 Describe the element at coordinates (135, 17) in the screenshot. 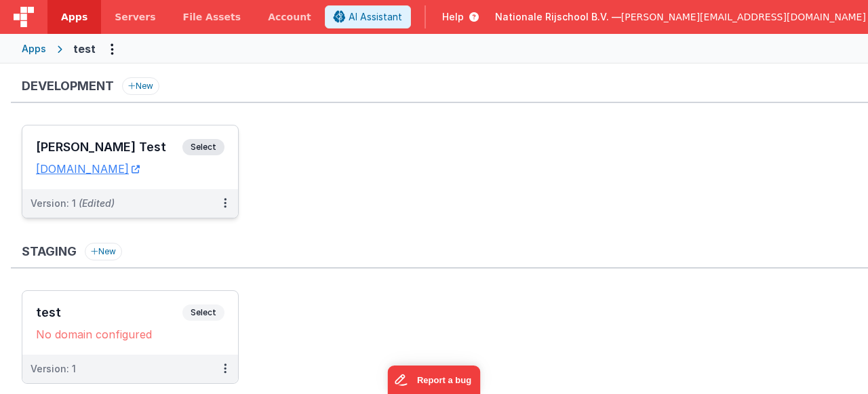

I see `span: Servers` at that location.